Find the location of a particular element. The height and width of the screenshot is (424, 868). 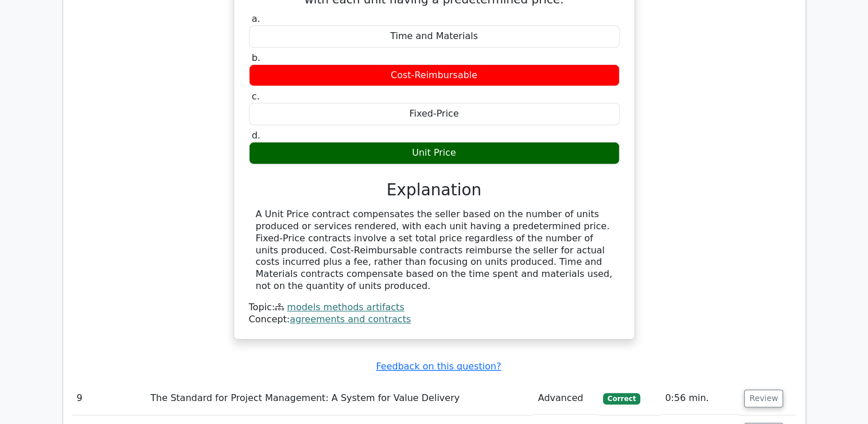

a: Feedback on this question? is located at coordinates (439, 366).